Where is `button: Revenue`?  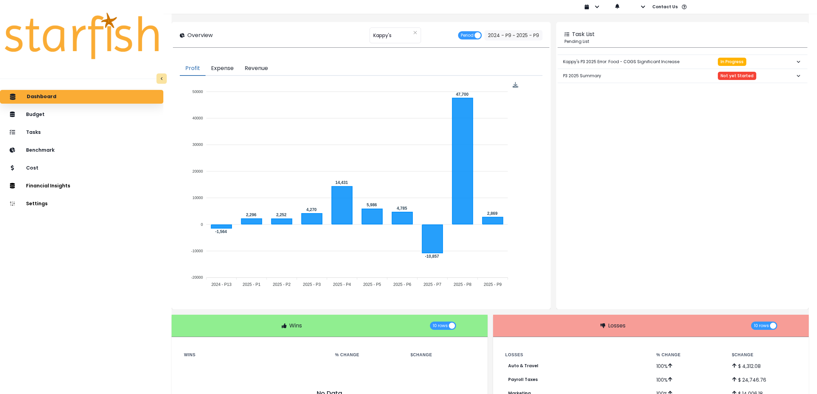 button: Revenue is located at coordinates (256, 69).